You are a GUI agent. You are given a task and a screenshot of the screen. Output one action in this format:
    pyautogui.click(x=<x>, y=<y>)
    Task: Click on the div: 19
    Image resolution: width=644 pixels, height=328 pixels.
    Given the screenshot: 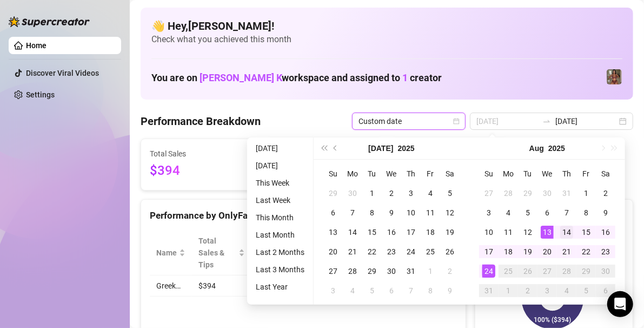 What is the action you would take?
    pyautogui.click(x=450, y=232)
    